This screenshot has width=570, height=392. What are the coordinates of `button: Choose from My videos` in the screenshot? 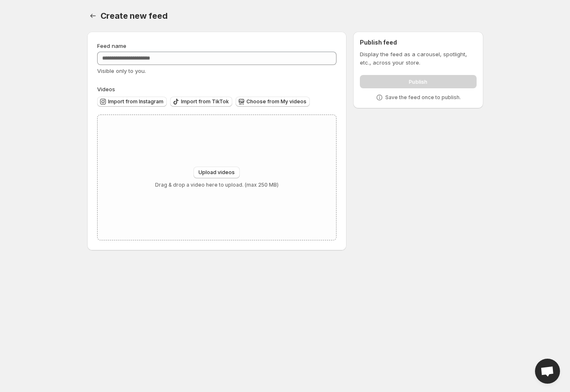 It's located at (272, 102).